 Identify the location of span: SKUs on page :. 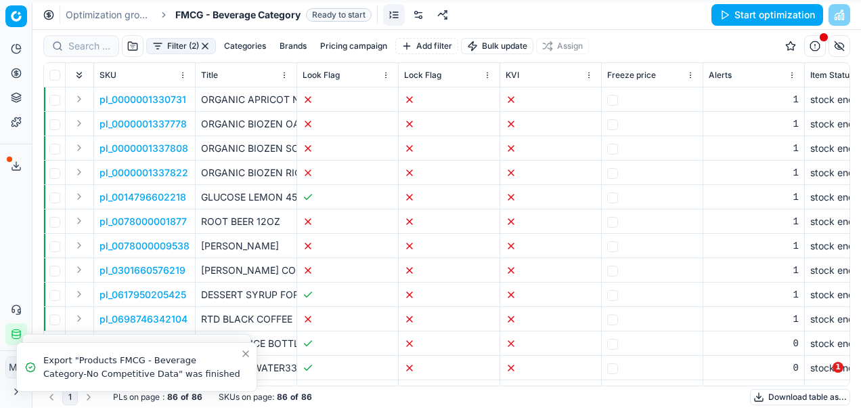
(246, 397).